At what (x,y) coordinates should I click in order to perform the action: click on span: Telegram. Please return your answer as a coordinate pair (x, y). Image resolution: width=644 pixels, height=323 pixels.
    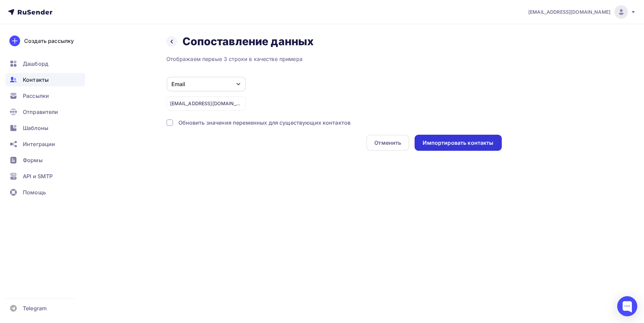
    Looking at the image, I should click on (34, 308).